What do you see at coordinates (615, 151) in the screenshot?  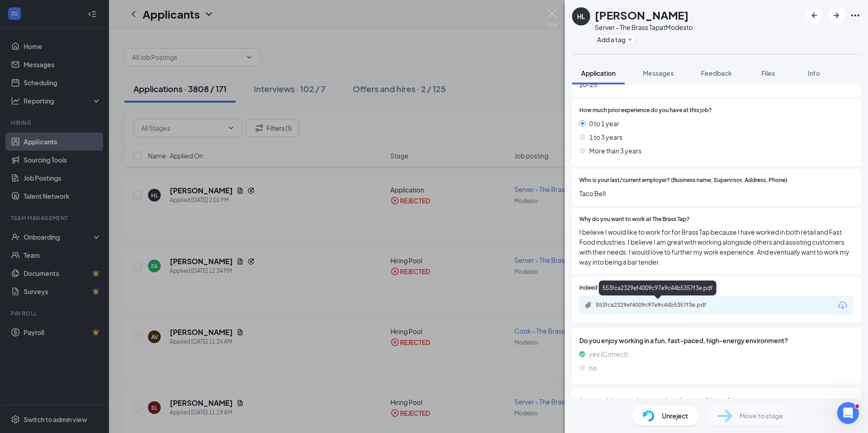 I see `span: More than 3 years` at bounding box center [615, 151].